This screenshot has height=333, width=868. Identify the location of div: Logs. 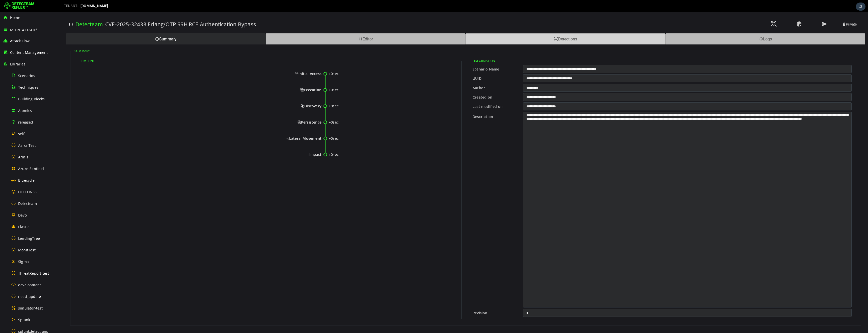
(703, 27).